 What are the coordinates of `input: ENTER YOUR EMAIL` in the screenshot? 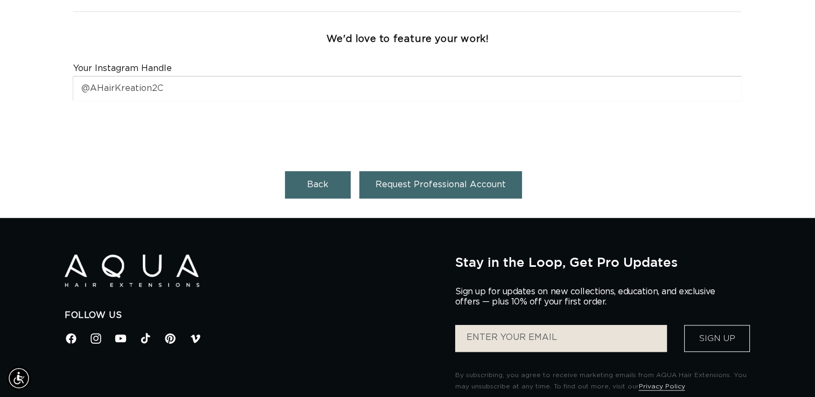 It's located at (561, 339).